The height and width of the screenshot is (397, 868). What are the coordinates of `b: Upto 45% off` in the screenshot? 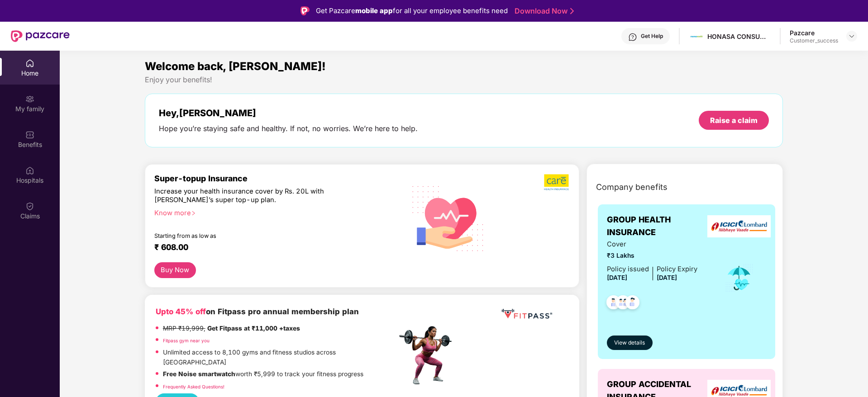 It's located at (181, 312).